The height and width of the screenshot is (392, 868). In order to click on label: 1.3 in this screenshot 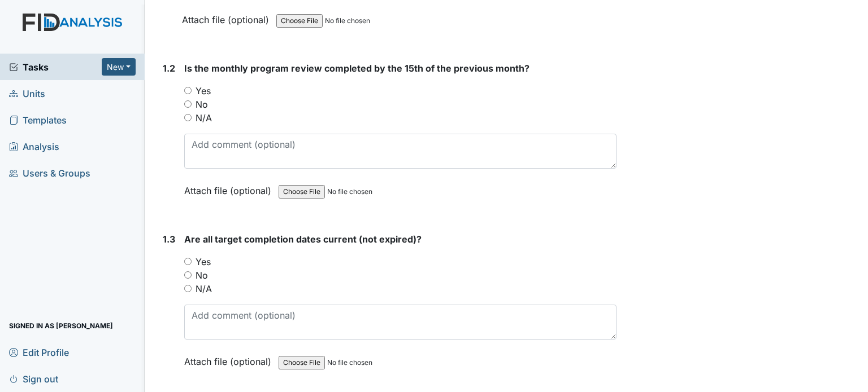, I will do `click(169, 239)`.